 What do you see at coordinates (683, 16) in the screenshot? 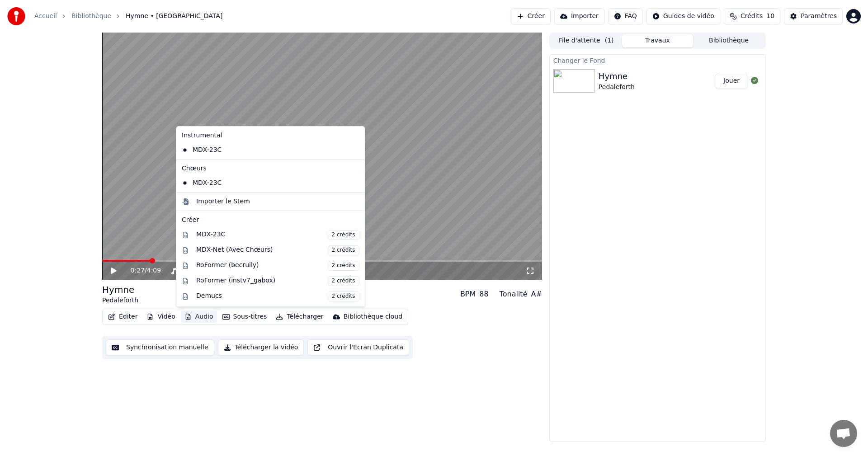
I see `button: Guides de vidéo` at bounding box center [683, 16].